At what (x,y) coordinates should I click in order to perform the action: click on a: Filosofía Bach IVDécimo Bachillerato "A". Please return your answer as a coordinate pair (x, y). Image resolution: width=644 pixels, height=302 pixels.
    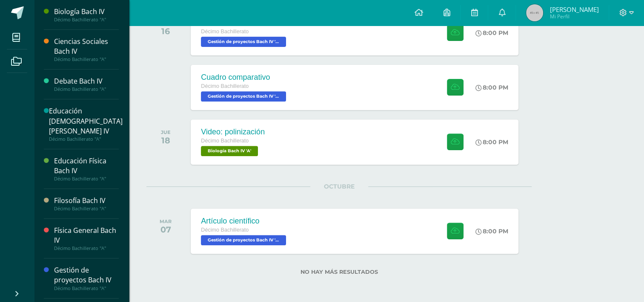
    Looking at the image, I should click on (87, 203).